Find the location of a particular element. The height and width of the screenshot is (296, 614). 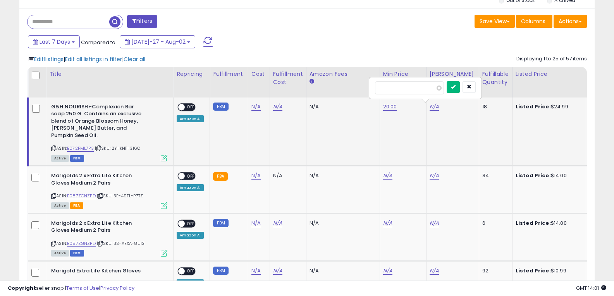

button: Filters is located at coordinates (142, 21).